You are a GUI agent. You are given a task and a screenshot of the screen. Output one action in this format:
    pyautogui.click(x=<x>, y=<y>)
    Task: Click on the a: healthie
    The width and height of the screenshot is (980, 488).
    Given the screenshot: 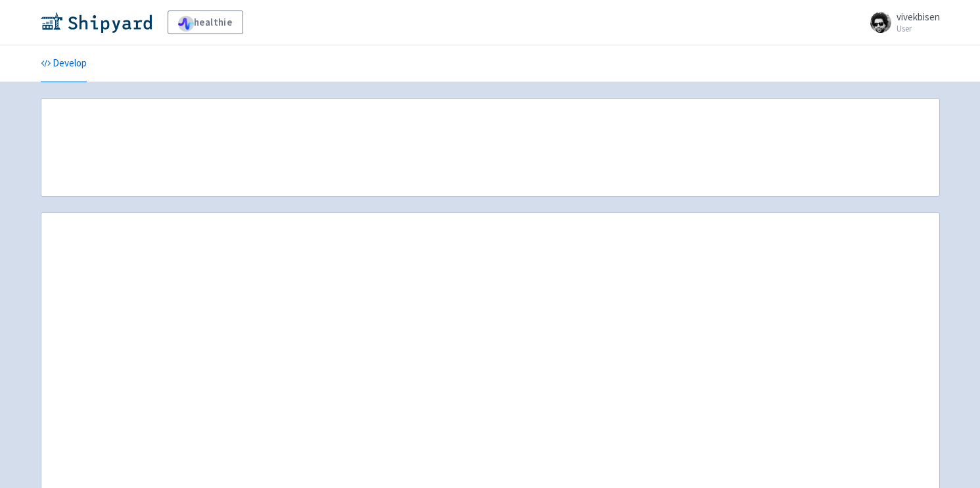 What is the action you would take?
    pyautogui.click(x=205, y=23)
    